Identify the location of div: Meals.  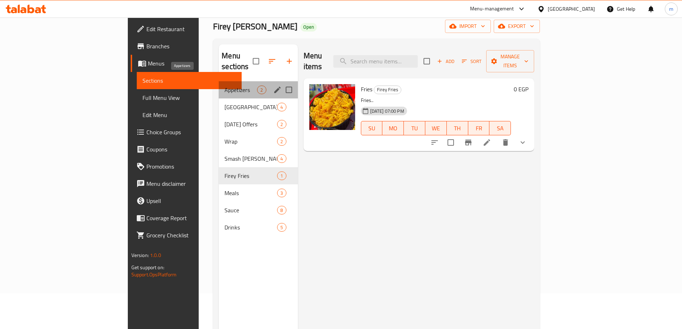
(251, 193).